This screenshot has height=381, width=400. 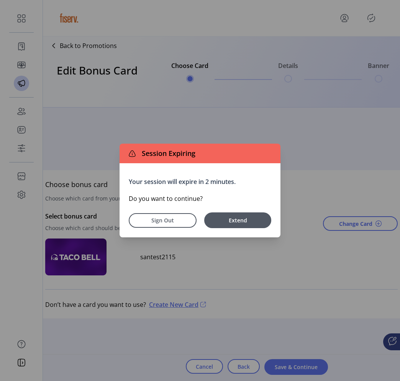 What do you see at coordinates (238, 220) in the screenshot?
I see `span: Extend` at bounding box center [238, 220].